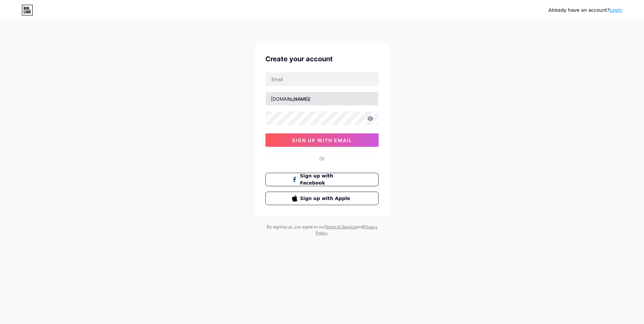 The width and height of the screenshot is (644, 324). Describe the element at coordinates (322, 198) in the screenshot. I see `button: Sign up with Apple` at that location.